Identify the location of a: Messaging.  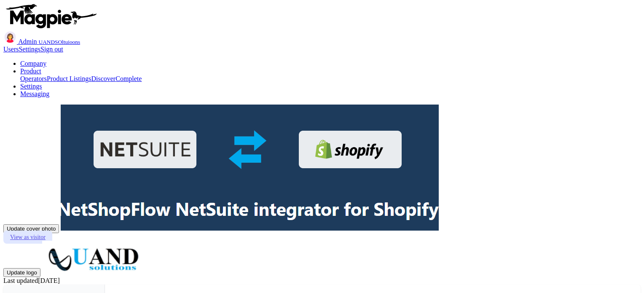
(34, 93).